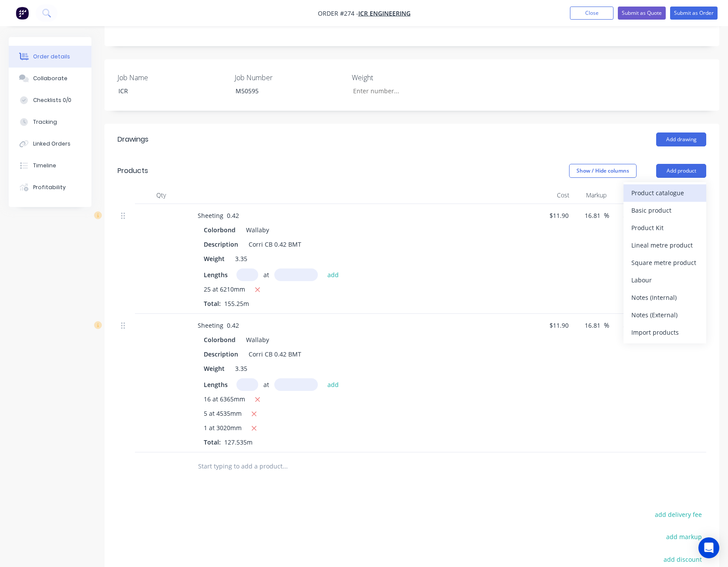  Describe the element at coordinates (50, 187) in the screenshot. I see `button: Profitability` at that location.